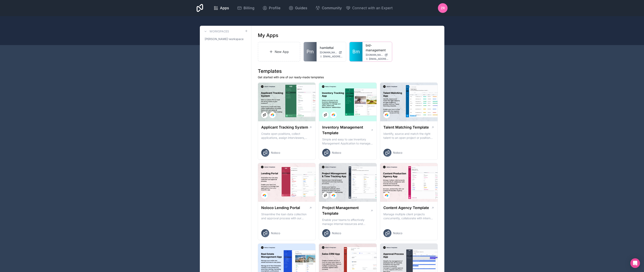 Image resolution: width=644 pixels, height=272 pixels. What do you see at coordinates (406, 127) in the screenshot?
I see `h1: Talent Matching Template` at bounding box center [406, 127].